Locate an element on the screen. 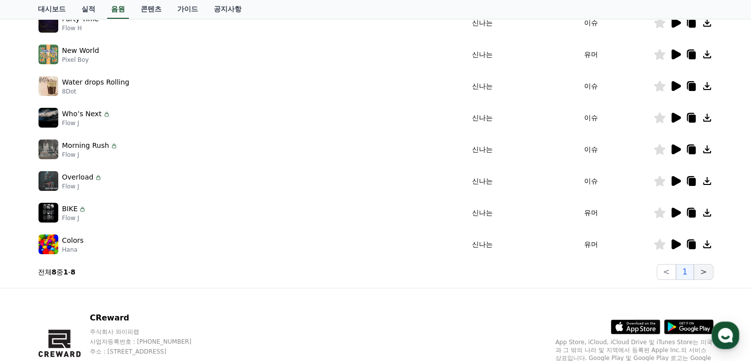  p: Overload is located at coordinates (78, 177).